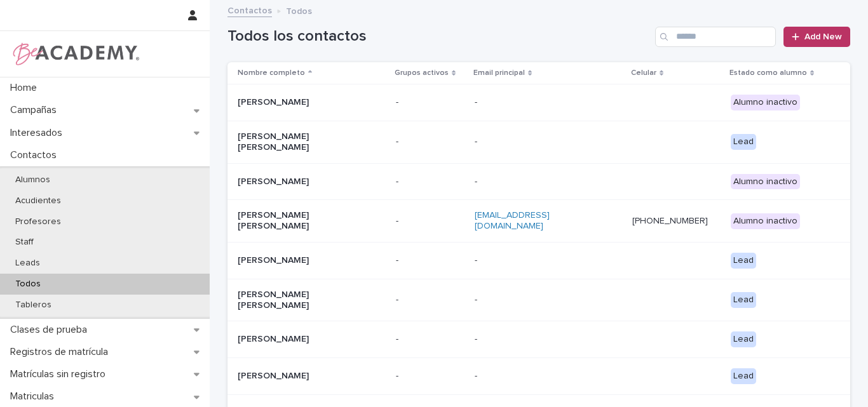 The height and width of the screenshot is (407, 868). Describe the element at coordinates (39, 133) in the screenshot. I see `p: Interesados` at that location.